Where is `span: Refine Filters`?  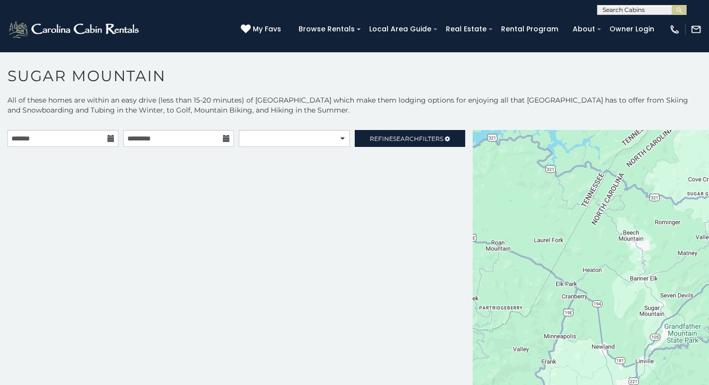 span: Refine Filters is located at coordinates (407, 138).